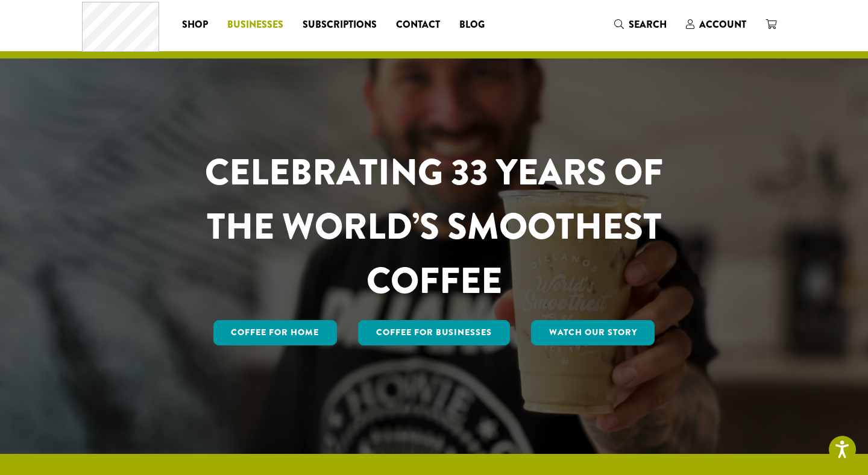 Image resolution: width=868 pixels, height=475 pixels. What do you see at coordinates (593, 333) in the screenshot?
I see `a: Watch Our Story` at bounding box center [593, 333].